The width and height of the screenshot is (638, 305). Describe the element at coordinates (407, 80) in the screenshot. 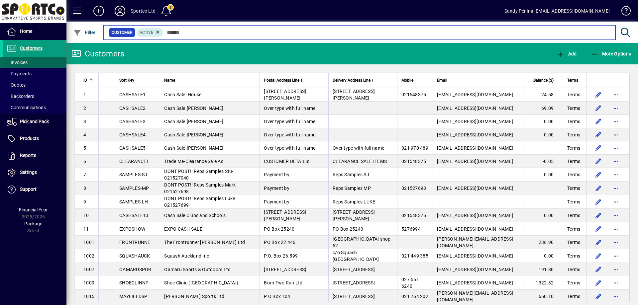

I see `span: Mobile` at that location.